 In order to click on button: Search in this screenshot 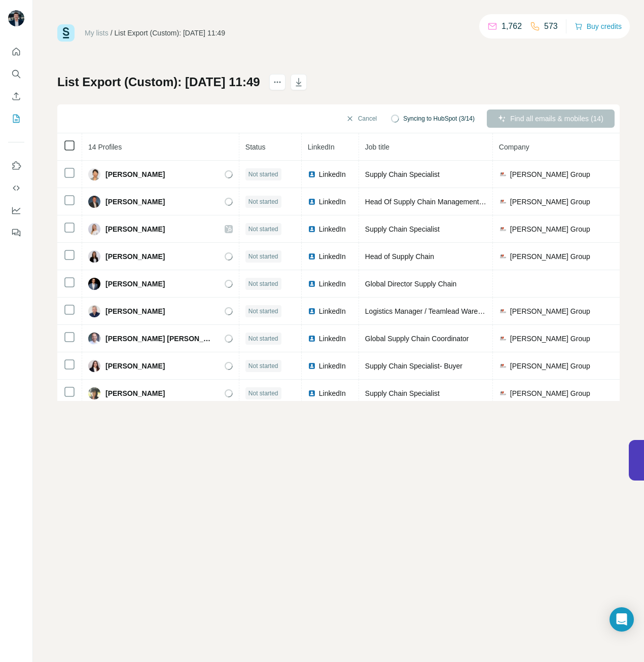, I will do `click(17, 74)`.